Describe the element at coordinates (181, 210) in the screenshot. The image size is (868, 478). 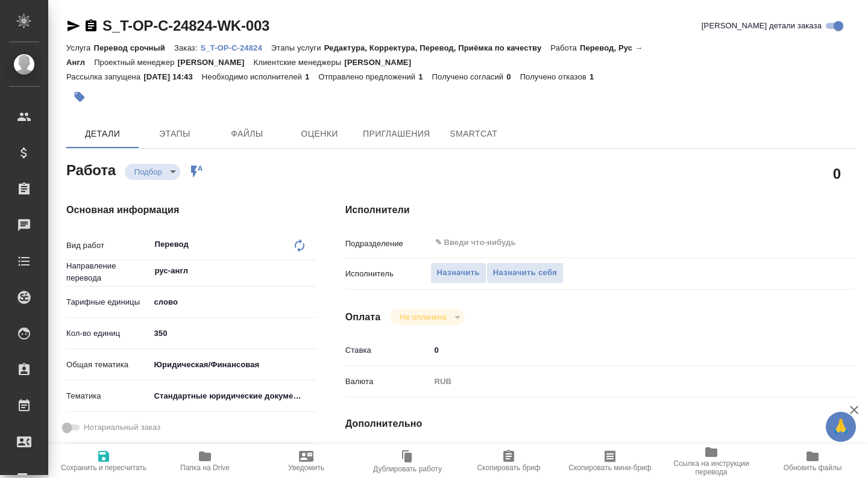
I see `h4: Основная информация` at that location.